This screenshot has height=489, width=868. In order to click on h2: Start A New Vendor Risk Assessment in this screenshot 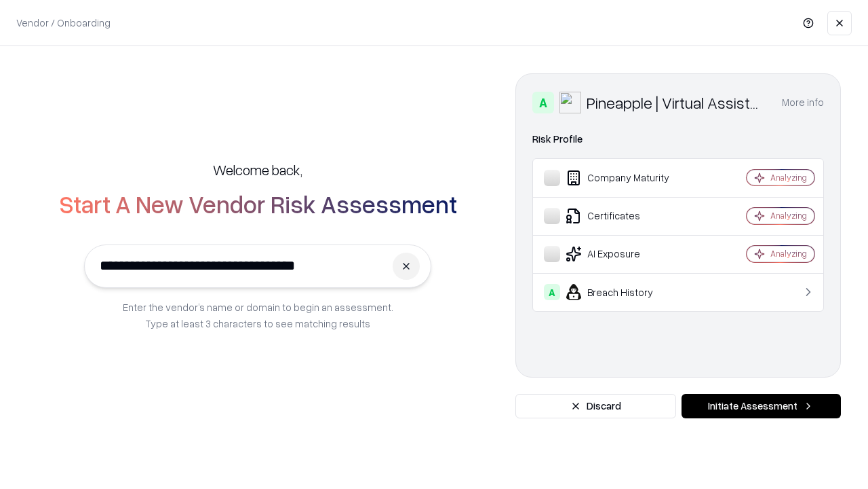, I will do `click(258, 204)`.